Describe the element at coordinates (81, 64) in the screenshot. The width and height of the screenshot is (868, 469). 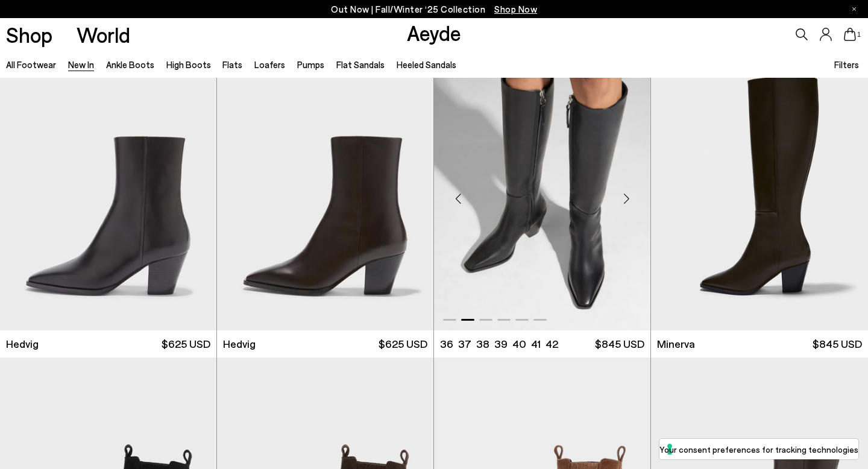
I see `a: New In` at that location.